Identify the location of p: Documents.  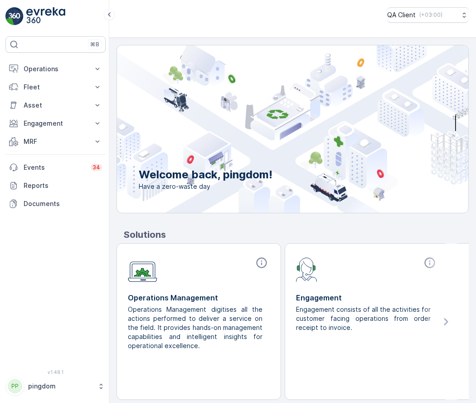
(63, 204).